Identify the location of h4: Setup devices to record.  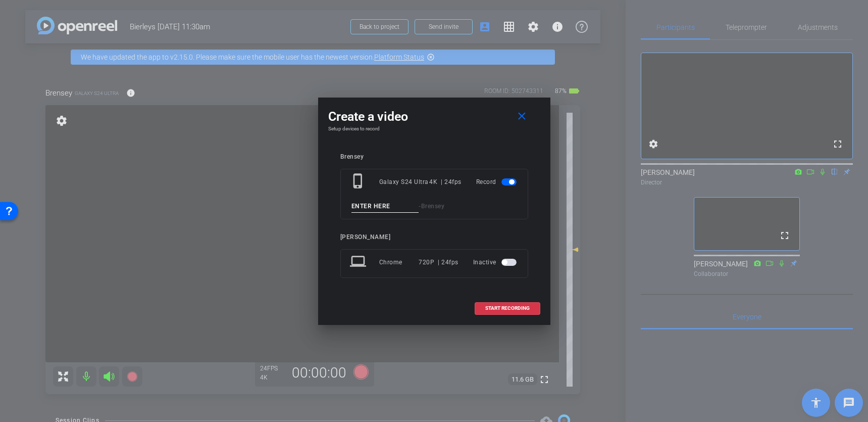
(434, 129).